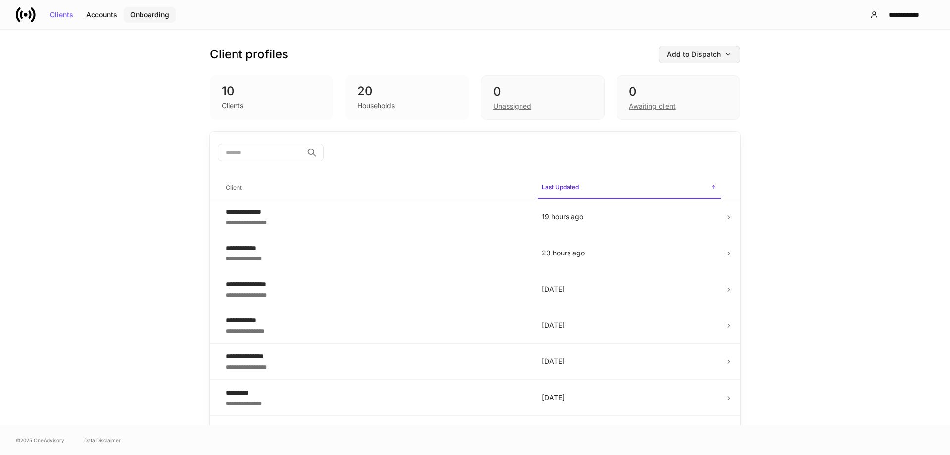 The image size is (950, 455). I want to click on button: Onboarding, so click(149, 15).